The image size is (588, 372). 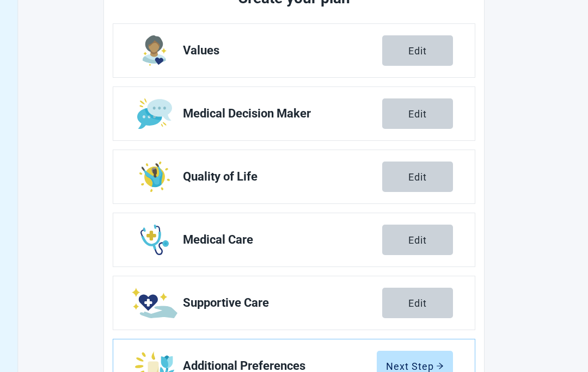 I want to click on span: Medical Decision Maker, so click(x=283, y=114).